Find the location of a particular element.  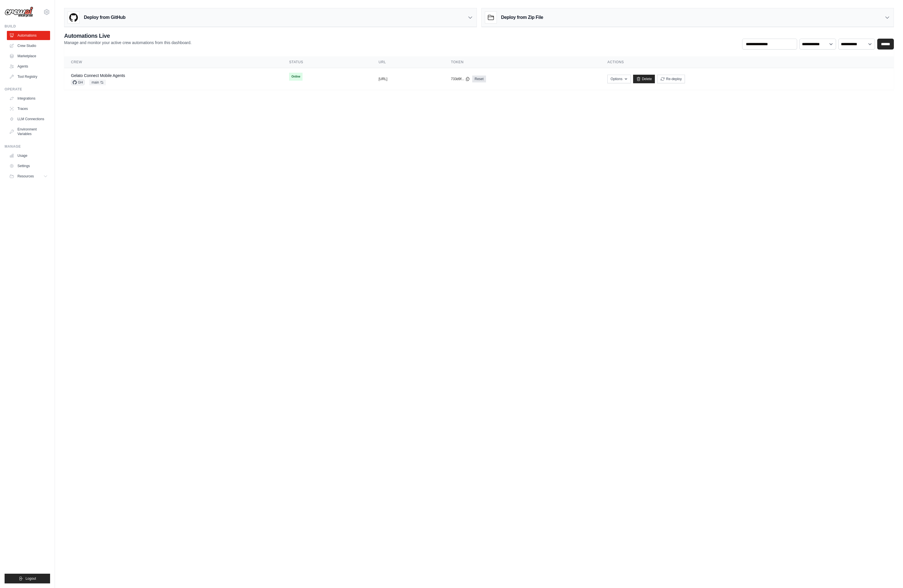

a: Integrations is located at coordinates (28, 99).